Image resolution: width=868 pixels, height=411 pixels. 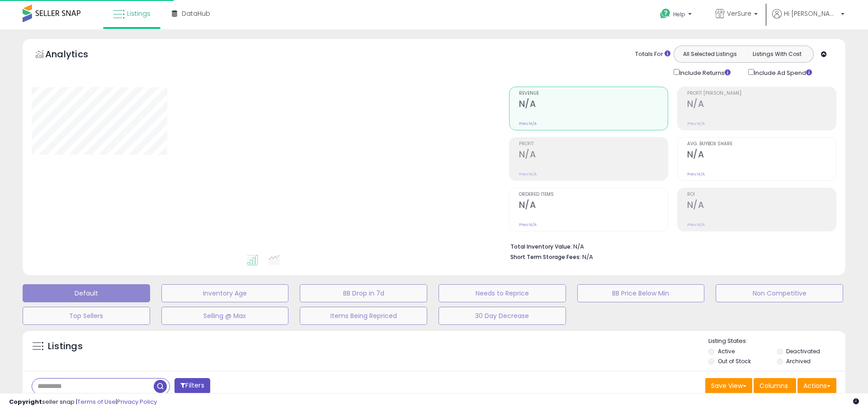 What do you see at coordinates (363, 293) in the screenshot?
I see `button: BB Drop in 7d` at bounding box center [363, 293].